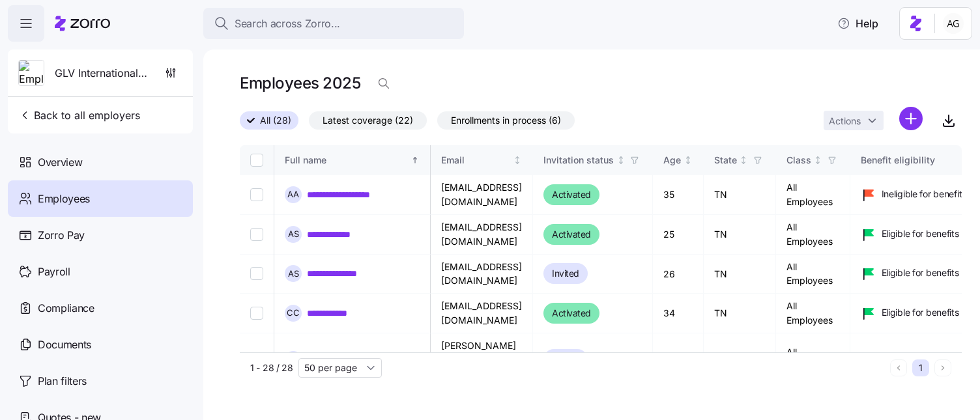 This screenshot has height=420, width=980. What do you see at coordinates (799, 161) in the screenshot?
I see `div: Class` at bounding box center [799, 161].